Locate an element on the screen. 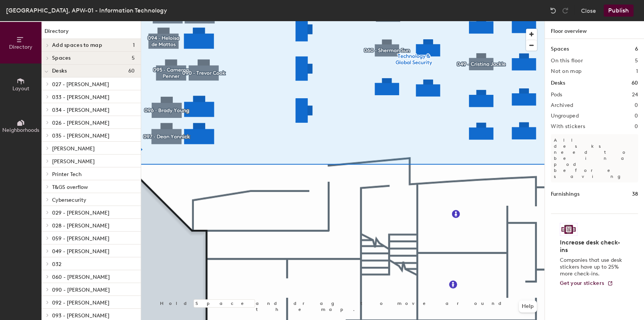 Image resolution: width=644 pixels, height=320 pixels. span: 5 is located at coordinates (133, 58).